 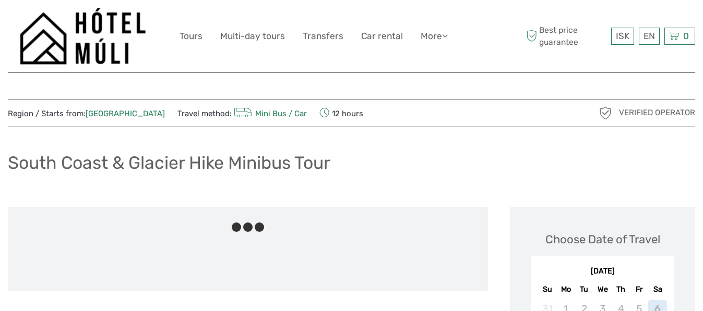 What do you see at coordinates (434, 36) in the screenshot?
I see `a: More` at bounding box center [434, 36].